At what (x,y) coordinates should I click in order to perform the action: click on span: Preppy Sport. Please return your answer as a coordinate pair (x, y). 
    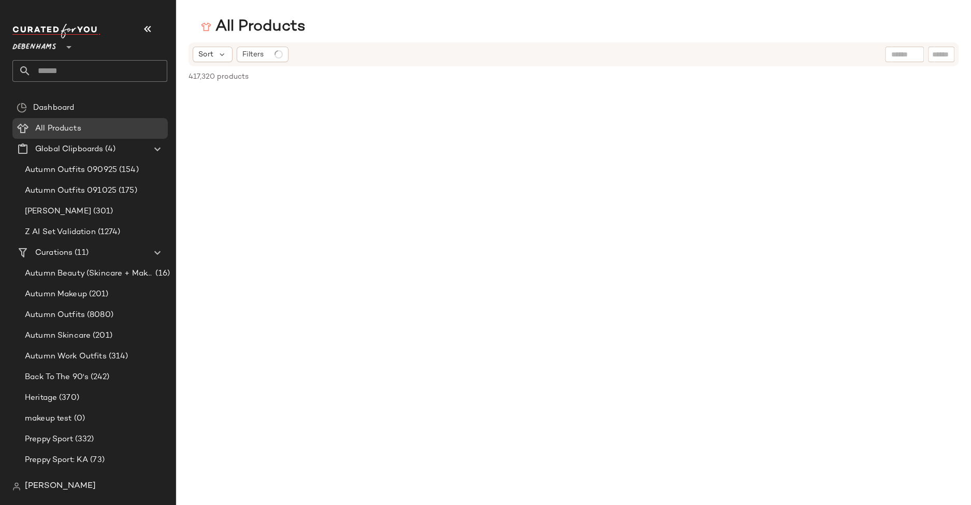
    Looking at the image, I should click on (49, 439).